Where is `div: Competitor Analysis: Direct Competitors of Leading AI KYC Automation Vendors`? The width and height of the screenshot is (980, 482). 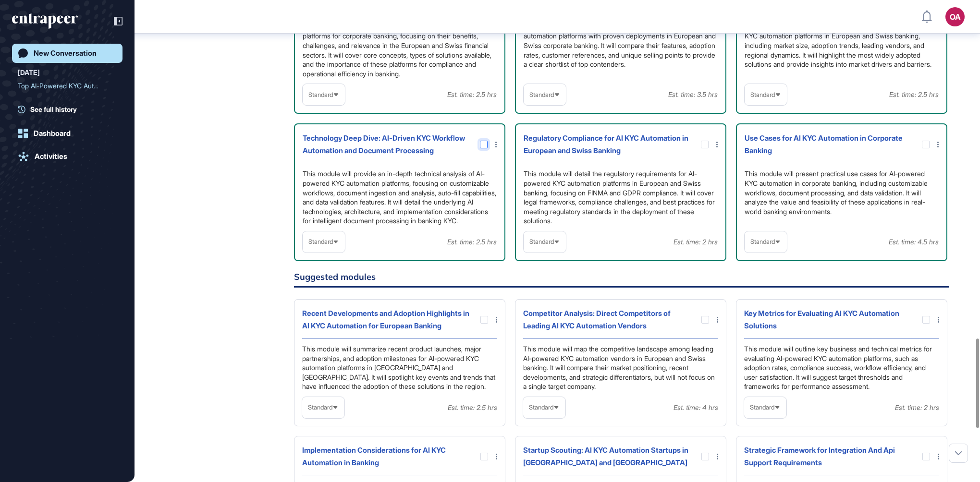 div: Competitor Analysis: Direct Competitors of Leading AI KYC Automation Vendors is located at coordinates (609, 320).